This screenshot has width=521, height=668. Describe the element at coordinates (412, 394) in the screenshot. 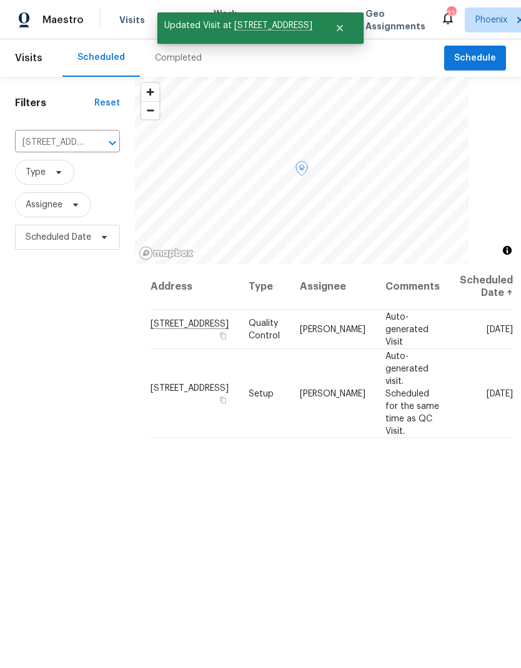

I see `span: Auto-generated visit. Scheduled for the same time as QC Visit.` at that location.